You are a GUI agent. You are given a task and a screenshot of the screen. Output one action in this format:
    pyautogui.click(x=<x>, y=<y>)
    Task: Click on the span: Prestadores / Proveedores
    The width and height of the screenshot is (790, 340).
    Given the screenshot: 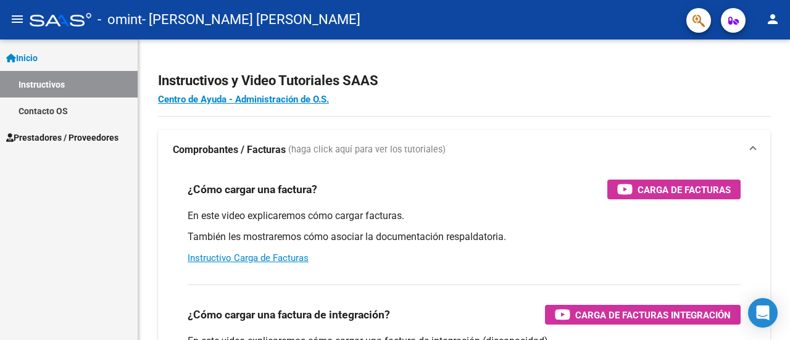 What is the action you would take?
    pyautogui.click(x=62, y=138)
    